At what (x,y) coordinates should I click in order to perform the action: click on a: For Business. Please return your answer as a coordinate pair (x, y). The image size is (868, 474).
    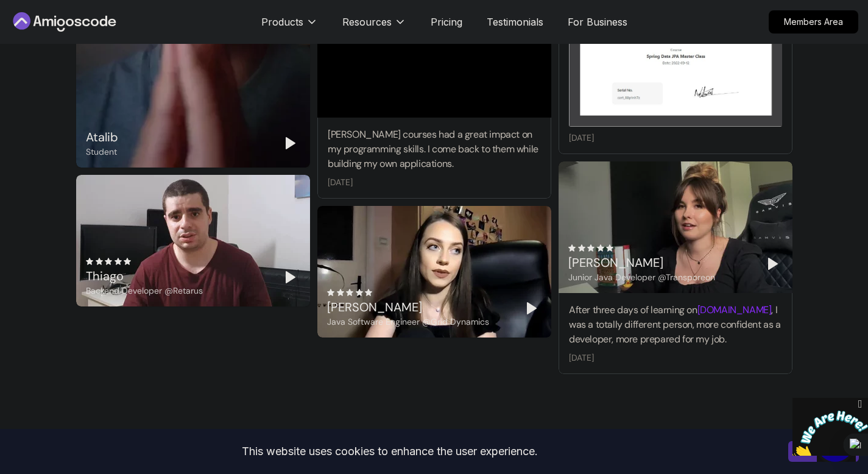
    Looking at the image, I should click on (597, 22).